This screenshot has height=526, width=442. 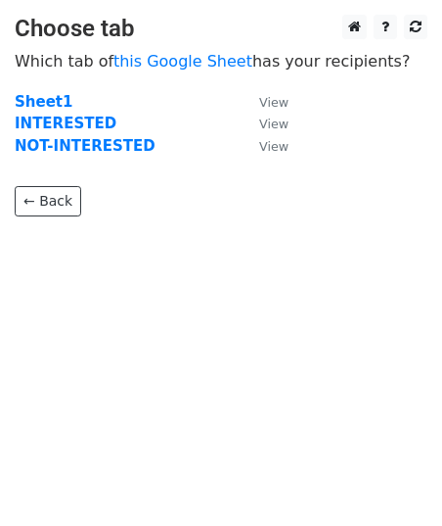 What do you see at coordinates (66, 123) in the screenshot?
I see `strong: INTERESTED` at bounding box center [66, 123].